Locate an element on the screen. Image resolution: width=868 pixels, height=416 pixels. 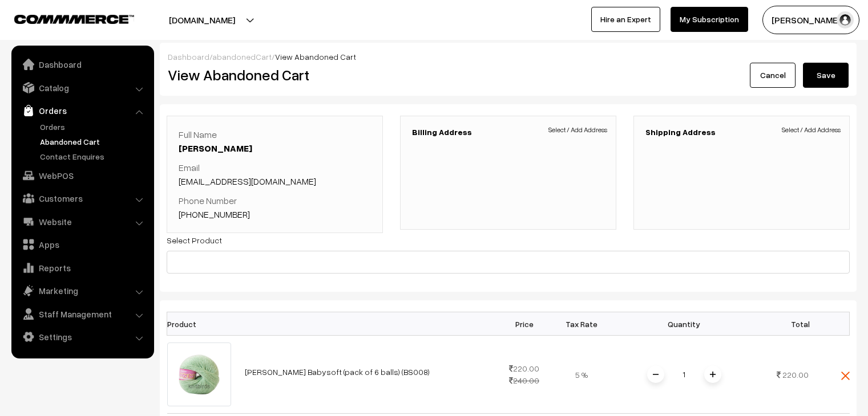
th: Total is located at coordinates (787, 324).